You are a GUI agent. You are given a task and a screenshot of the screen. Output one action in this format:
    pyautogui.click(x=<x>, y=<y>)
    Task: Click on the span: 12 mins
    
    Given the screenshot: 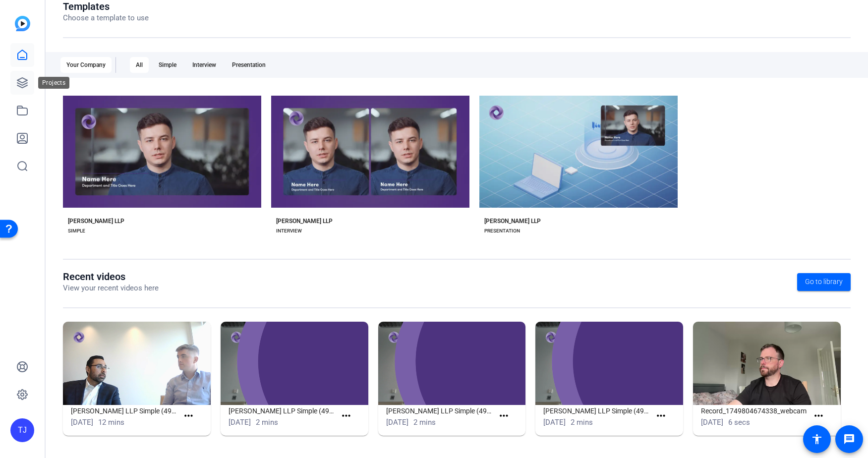 What is the action you would take?
    pyautogui.click(x=111, y=422)
    